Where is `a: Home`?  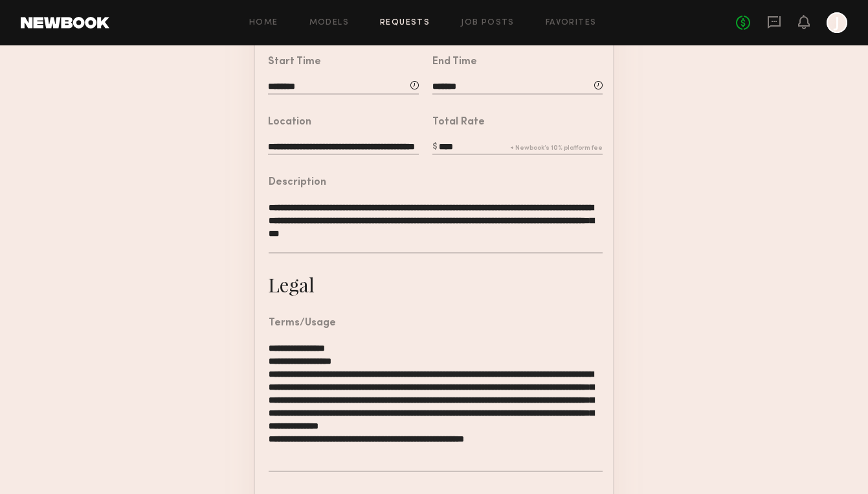
a: Home is located at coordinates (264, 22).